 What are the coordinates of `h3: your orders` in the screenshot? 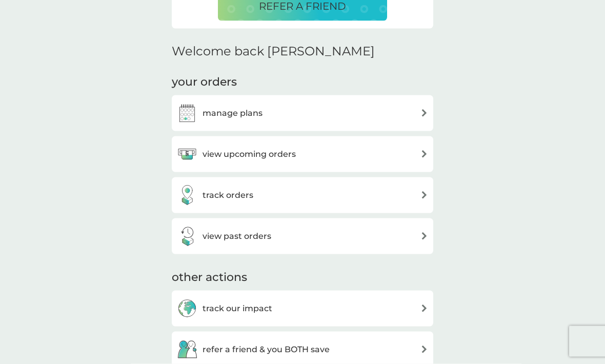 It's located at (204, 82).